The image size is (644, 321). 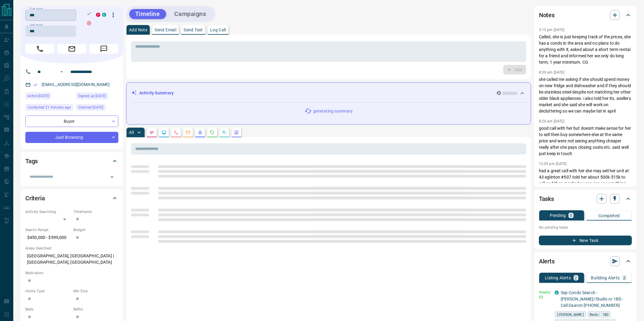 I want to click on span: Call, so click(x=40, y=49).